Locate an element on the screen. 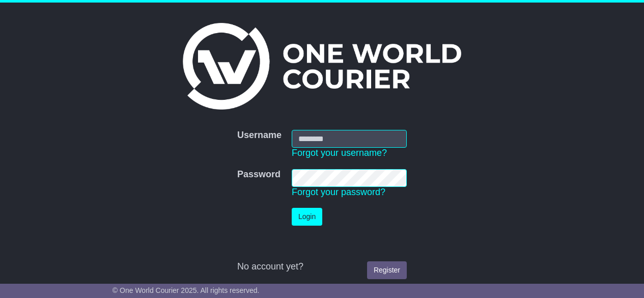 The height and width of the screenshot is (298, 644). a: Forgot your password? is located at coordinates (339, 192).